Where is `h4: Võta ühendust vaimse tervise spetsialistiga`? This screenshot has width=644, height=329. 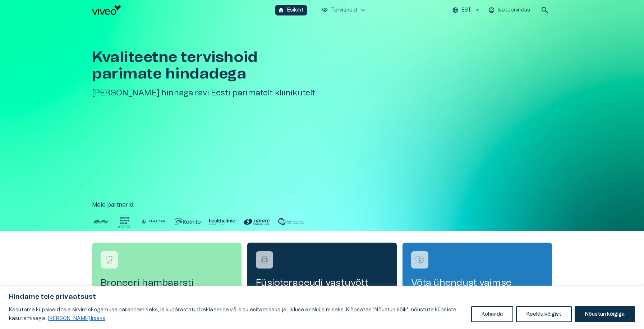 h4: Võta ühendust vaimse tervise spetsialistiga is located at coordinates (478, 289).